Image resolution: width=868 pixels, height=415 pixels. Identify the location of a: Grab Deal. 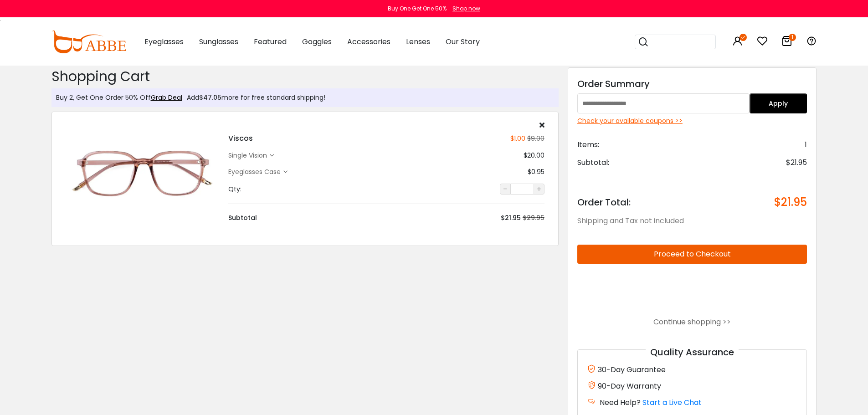
(166, 98).